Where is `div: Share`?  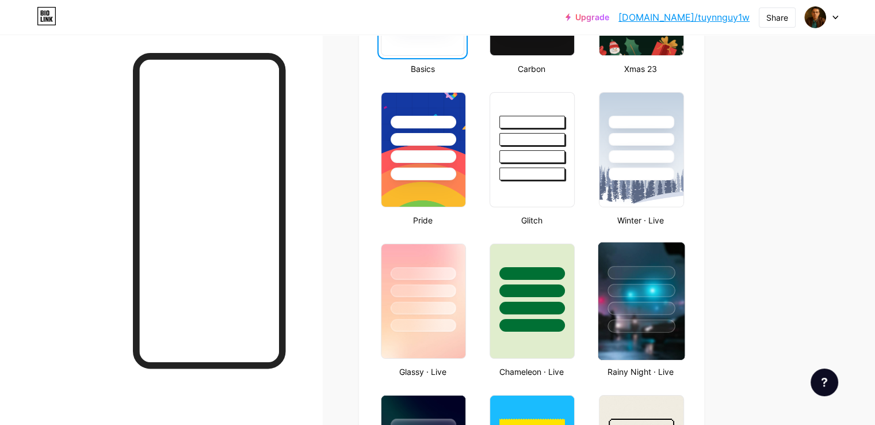 div: Share is located at coordinates (778, 17).